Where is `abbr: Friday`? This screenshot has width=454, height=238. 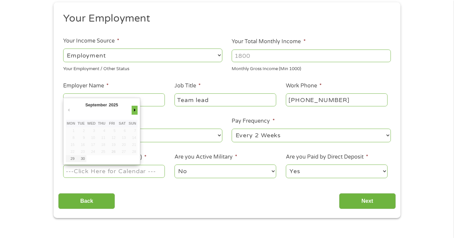 abbr: Friday is located at coordinates (112, 123).